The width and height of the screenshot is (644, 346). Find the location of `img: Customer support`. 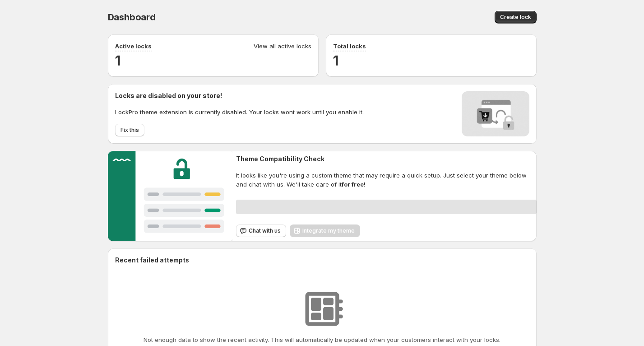

img: Customer support is located at coordinates (170, 196).